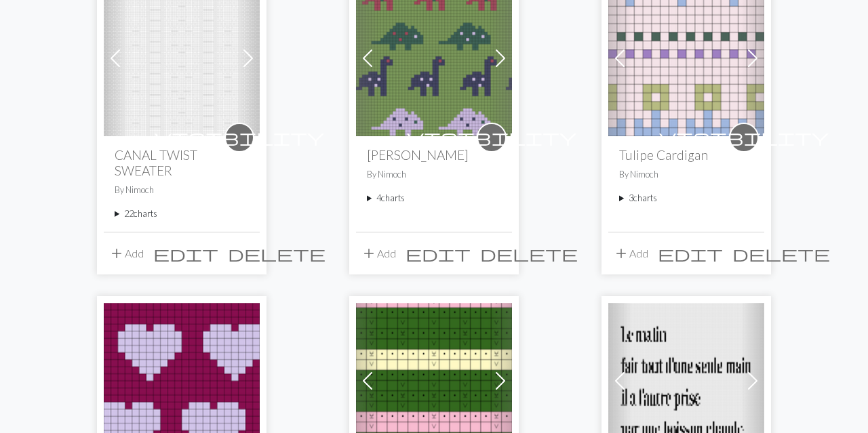 Image resolution: width=868 pixels, height=433 pixels. What do you see at coordinates (182, 213) in the screenshot?
I see `summary: 22charts` at bounding box center [182, 213].